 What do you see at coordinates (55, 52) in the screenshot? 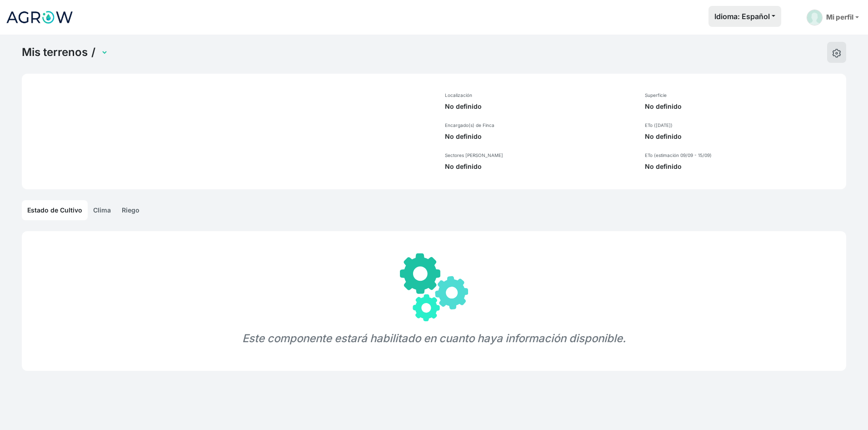
I see `a: Mis terrenos` at bounding box center [55, 52].